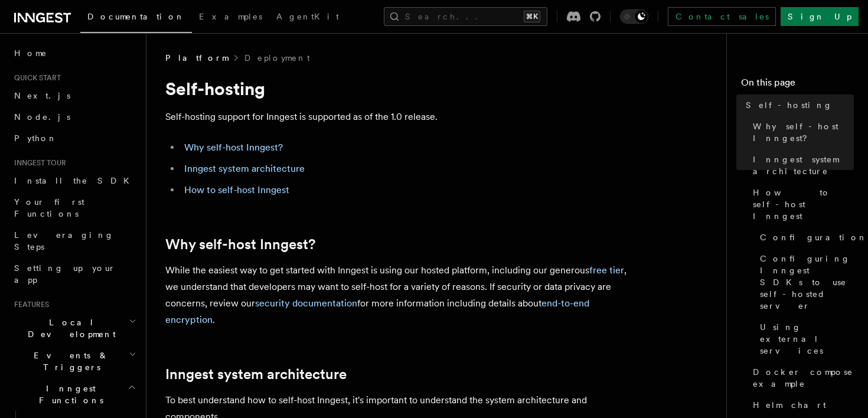  I want to click on button: Toggle dark mode, so click(634, 17).